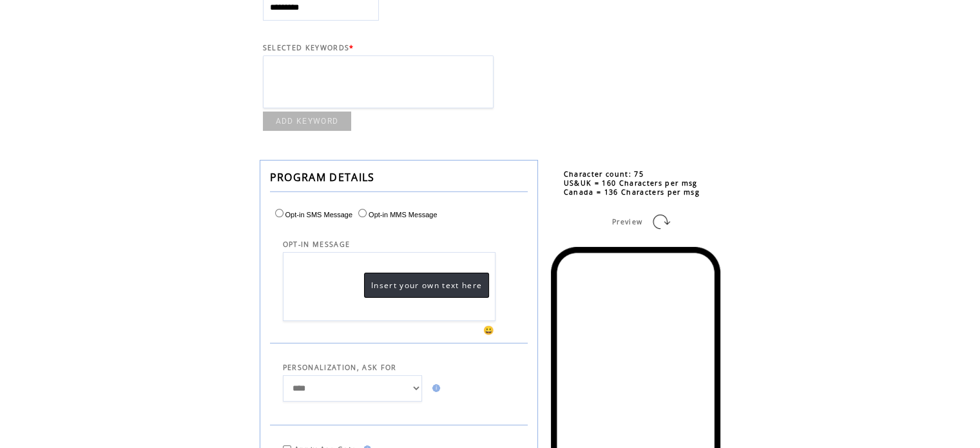 The height and width of the screenshot is (448, 980). I want to click on span: Character count: 75, so click(604, 174).